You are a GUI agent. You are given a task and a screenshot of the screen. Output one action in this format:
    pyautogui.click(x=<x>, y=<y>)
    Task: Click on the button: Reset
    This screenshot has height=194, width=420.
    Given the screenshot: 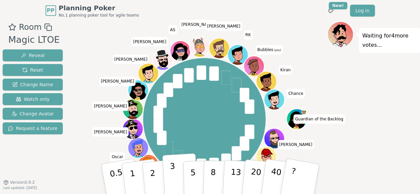 What is the action you would take?
    pyautogui.click(x=33, y=70)
    